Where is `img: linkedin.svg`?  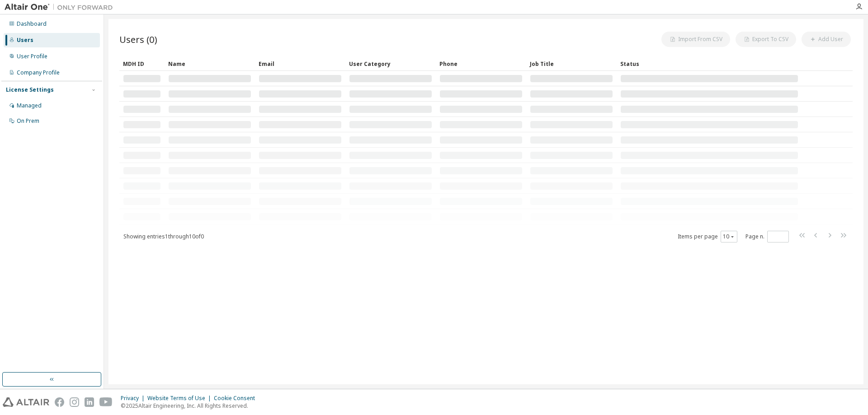 img: linkedin.svg is located at coordinates (89, 402).